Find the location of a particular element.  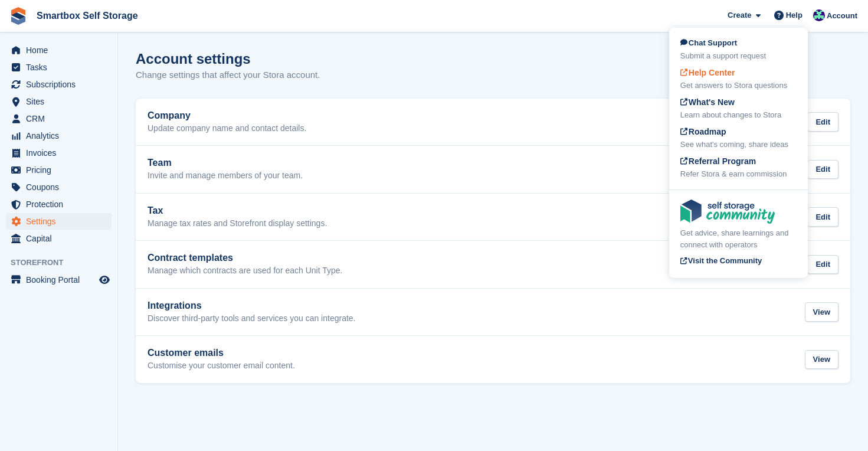

h2: Company is located at coordinates (227, 116).